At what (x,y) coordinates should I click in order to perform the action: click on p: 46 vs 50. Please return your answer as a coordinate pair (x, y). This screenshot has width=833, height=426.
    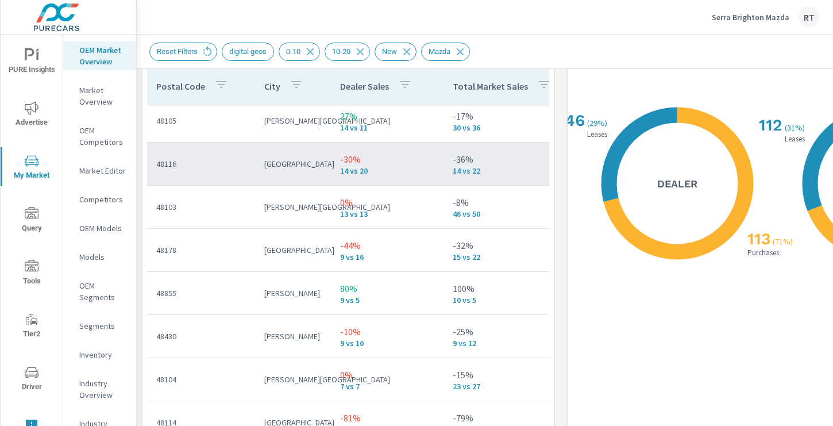
    Looking at the image, I should click on (514, 214).